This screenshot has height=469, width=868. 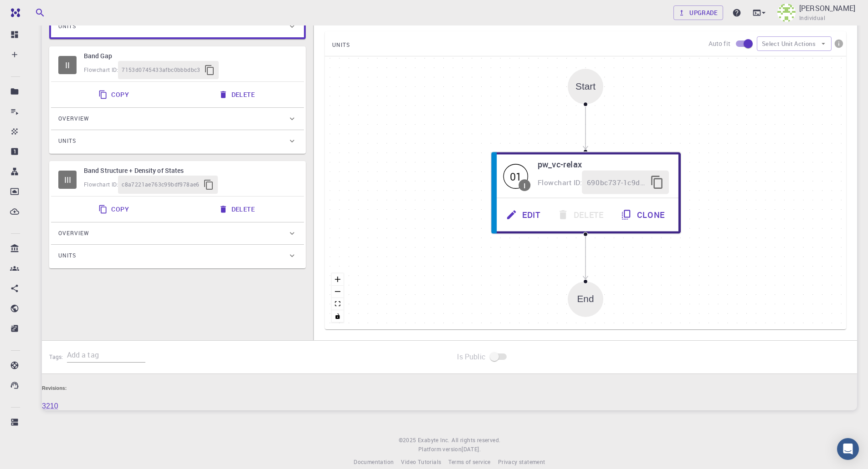 I want to click on div: End, so click(x=585, y=299).